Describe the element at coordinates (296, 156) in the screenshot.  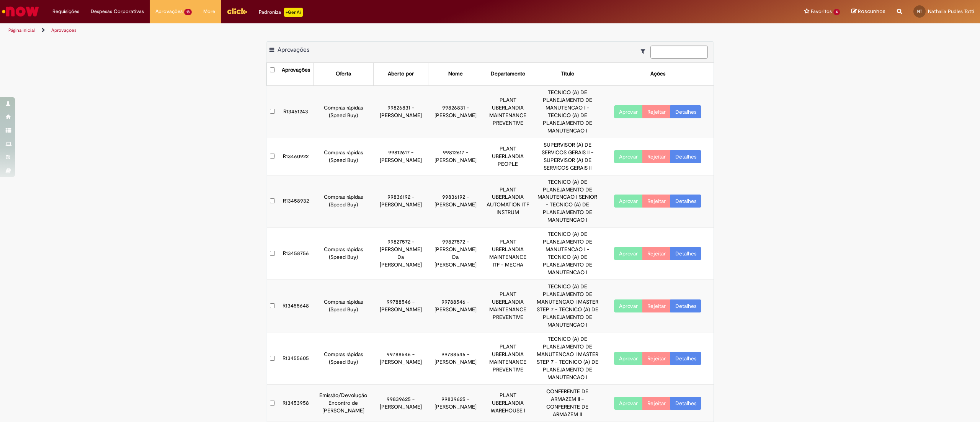
I see `td: R13460922` at that location.